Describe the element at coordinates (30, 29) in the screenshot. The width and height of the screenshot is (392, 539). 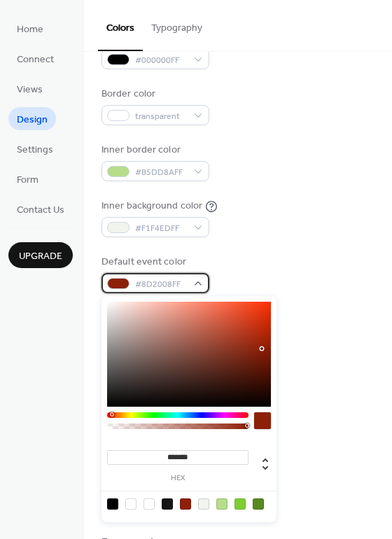
I see `span: Home` at that location.